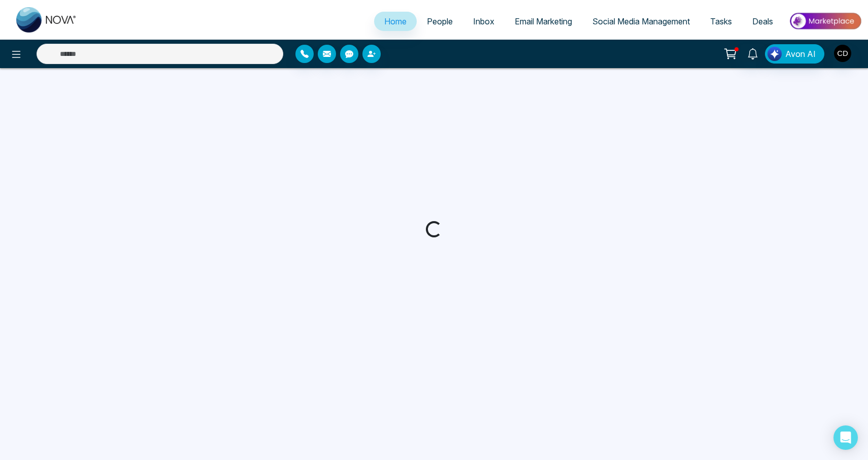 Image resolution: width=868 pixels, height=460 pixels. Describe the element at coordinates (721, 21) in the screenshot. I see `span: Tasks` at that location.